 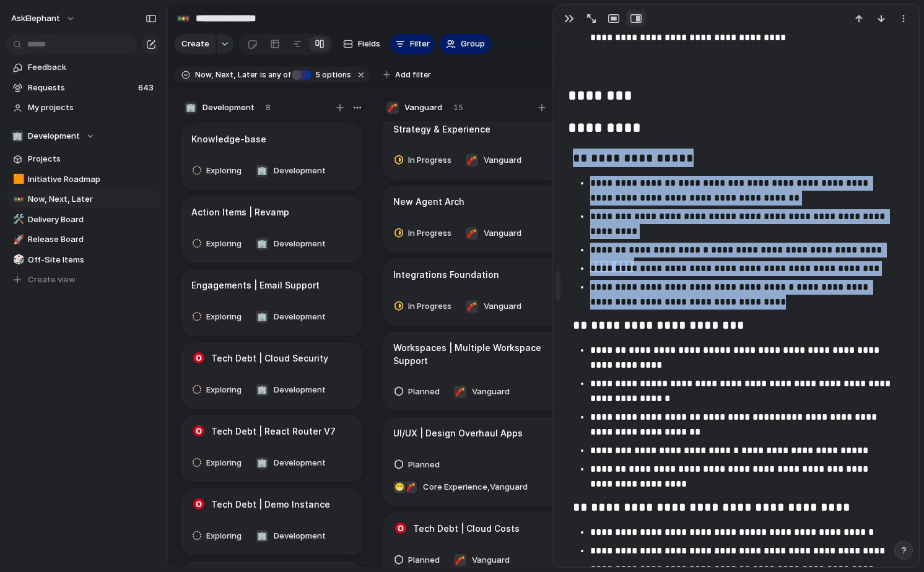 What do you see at coordinates (407, 74) in the screenshot?
I see `button: Add filter` at bounding box center [407, 74].